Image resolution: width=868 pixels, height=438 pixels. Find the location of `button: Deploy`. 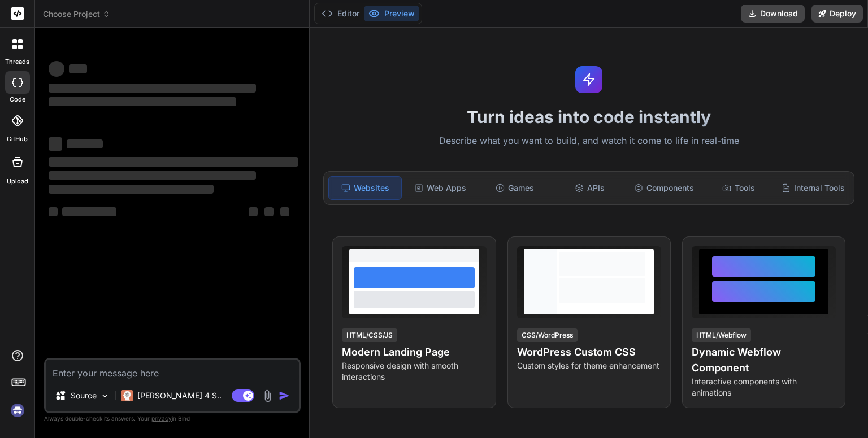

button: Deploy is located at coordinates (836, 14).